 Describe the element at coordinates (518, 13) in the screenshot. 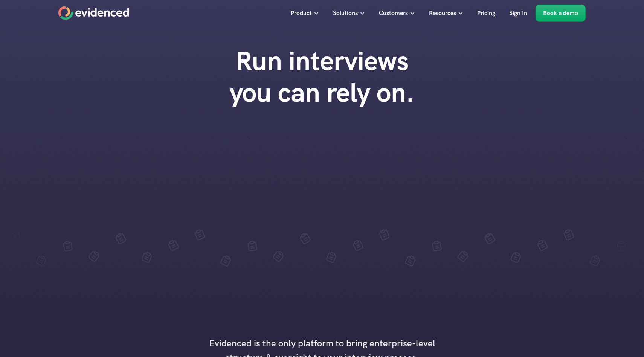

I see `a: Sign In` at that location.